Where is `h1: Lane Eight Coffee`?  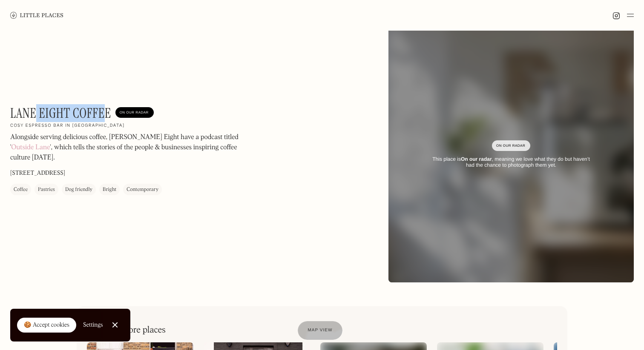
h1: Lane Eight Coffee is located at coordinates (61, 113).